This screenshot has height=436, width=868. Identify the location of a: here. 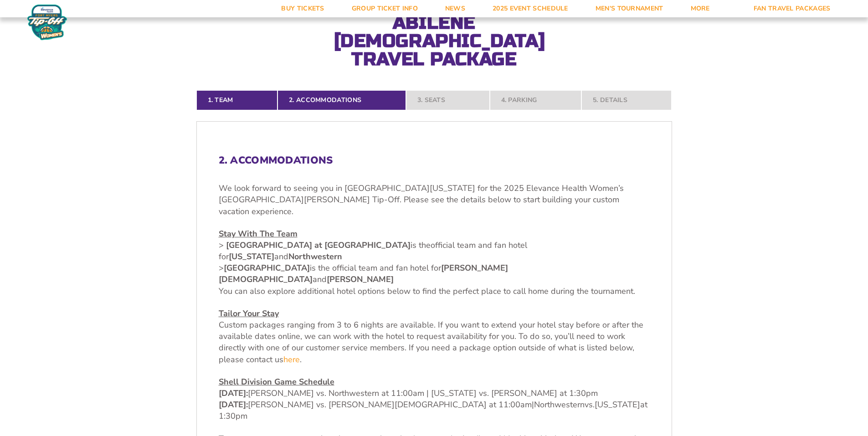
(292, 359).